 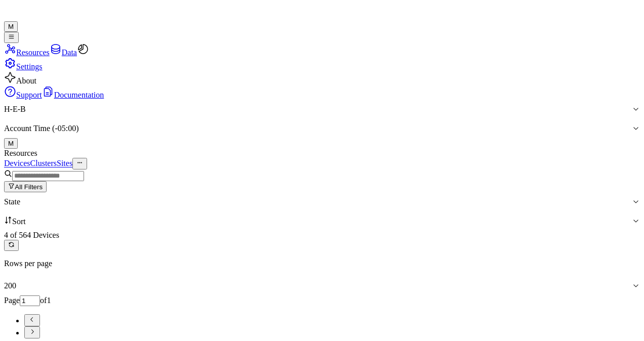 I want to click on button: All Filters, so click(x=25, y=187).